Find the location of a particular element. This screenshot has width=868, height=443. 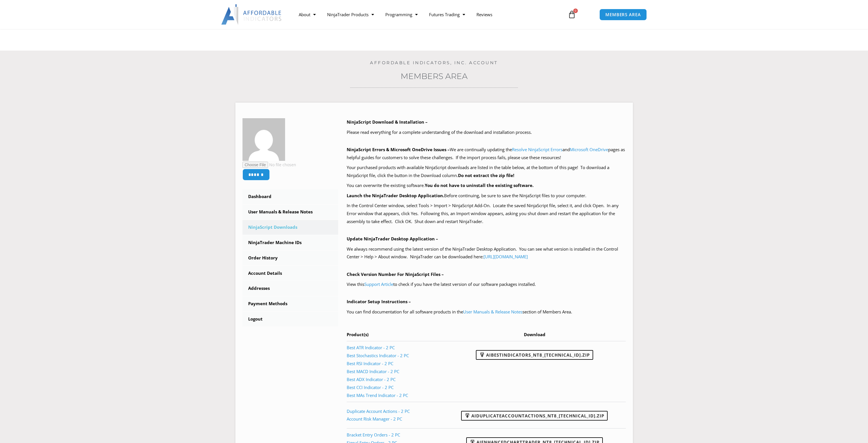

p: We are continually updating the and pages as helpful guides for customers to solve these challeng... is located at coordinates (486, 153).